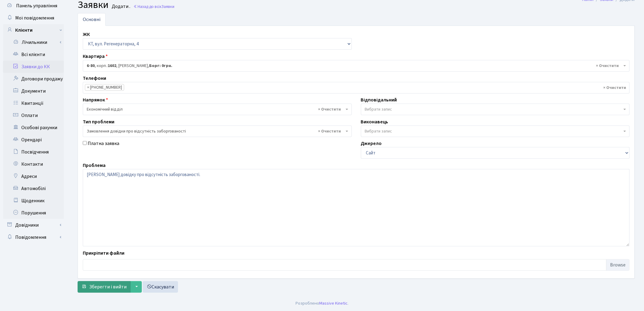  What do you see at coordinates (37, 6) in the screenshot?
I see `span: Панель управління` at bounding box center [37, 6].